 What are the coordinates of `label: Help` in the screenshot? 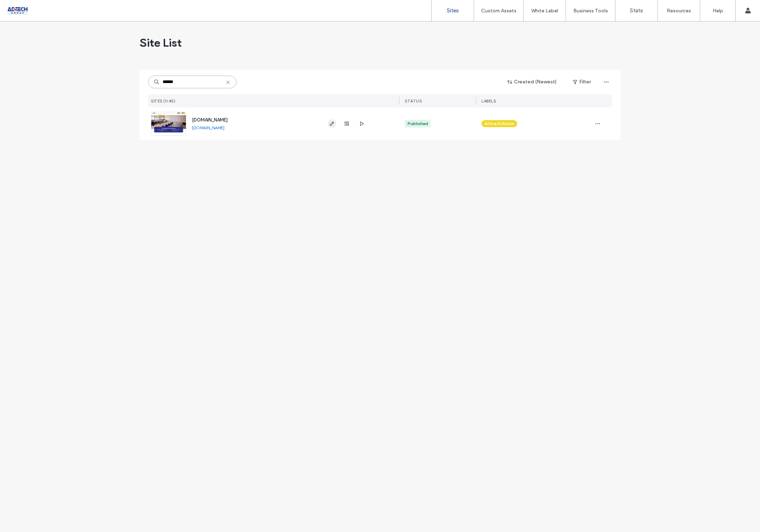 It's located at (717, 10).